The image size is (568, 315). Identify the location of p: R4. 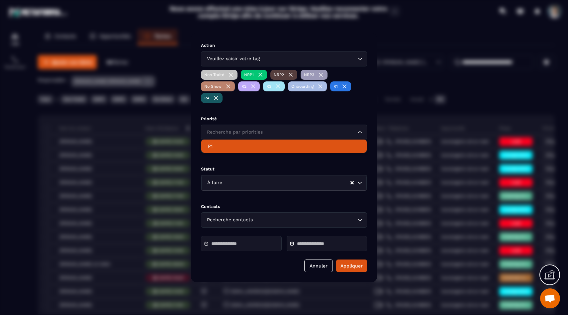
(207, 98).